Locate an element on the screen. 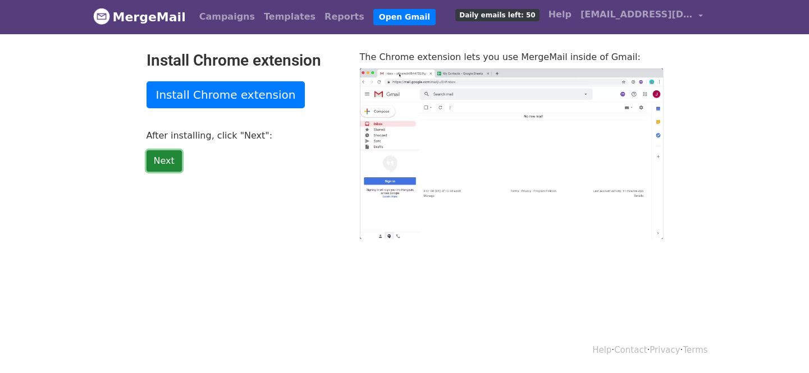 This screenshot has width=809, height=373. a: Contact is located at coordinates (630, 350).